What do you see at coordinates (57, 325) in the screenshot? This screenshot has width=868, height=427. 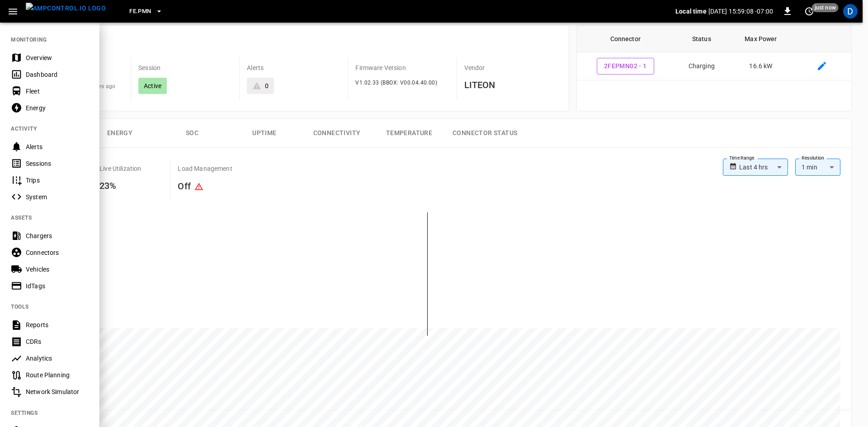 I see `div: Reports` at bounding box center [57, 325].